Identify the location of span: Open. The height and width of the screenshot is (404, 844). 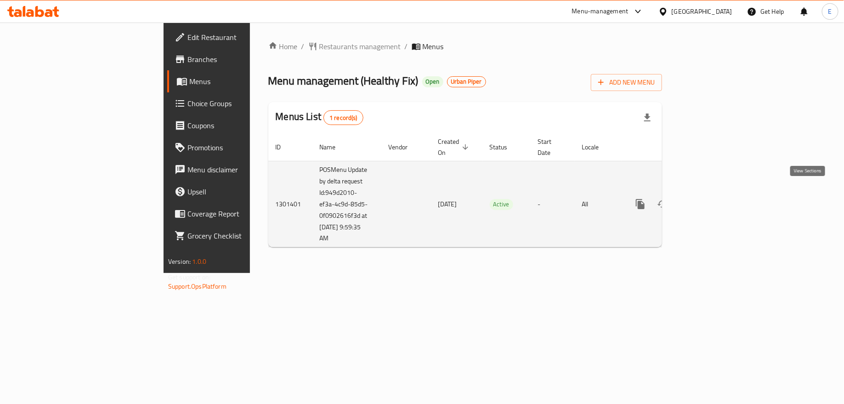
(433, 81).